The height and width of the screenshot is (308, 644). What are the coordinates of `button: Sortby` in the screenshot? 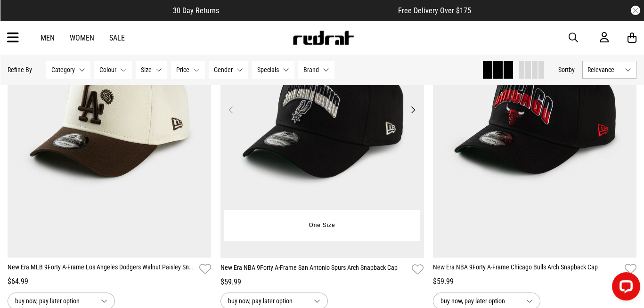 It's located at (566, 70).